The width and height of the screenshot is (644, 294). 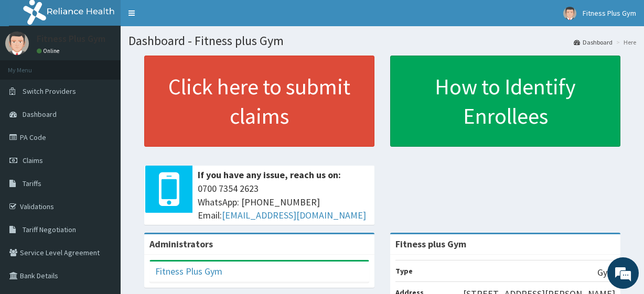 I want to click on a: Click here to submit claims, so click(x=259, y=101).